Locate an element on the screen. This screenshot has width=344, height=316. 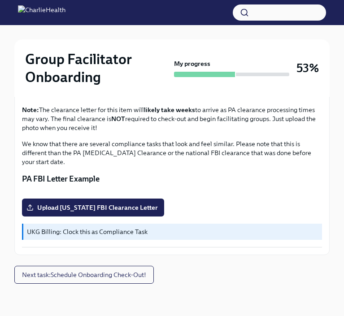
span: Next task : Schedule Onboarding Check-Out! is located at coordinates (84, 275).